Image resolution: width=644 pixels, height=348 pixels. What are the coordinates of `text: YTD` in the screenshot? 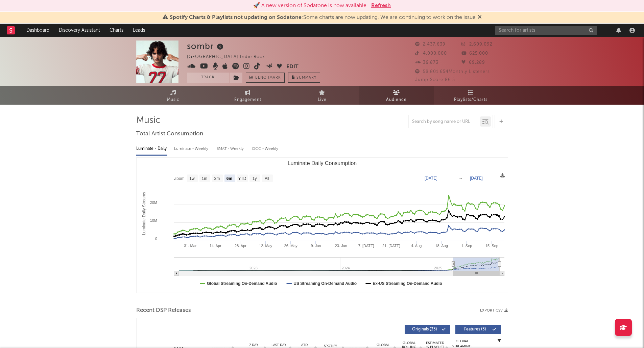 It's located at (242, 179).